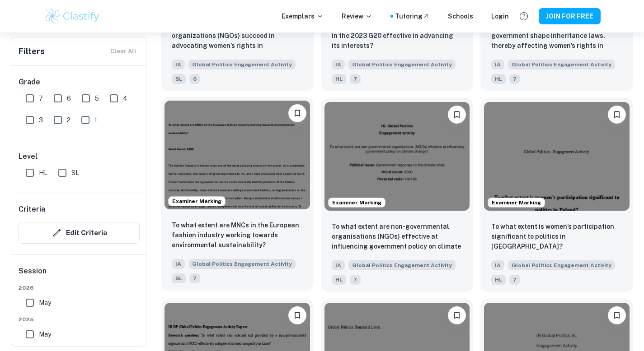 This screenshot has height=351, width=644. I want to click on h6: Filters, so click(32, 51).